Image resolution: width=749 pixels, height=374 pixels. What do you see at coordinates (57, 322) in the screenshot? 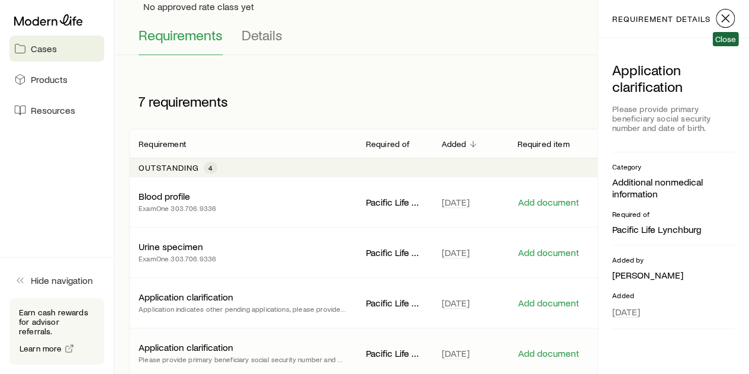
I see `p: Earn cash rewards for advisor referrals.` at bounding box center [57, 322].